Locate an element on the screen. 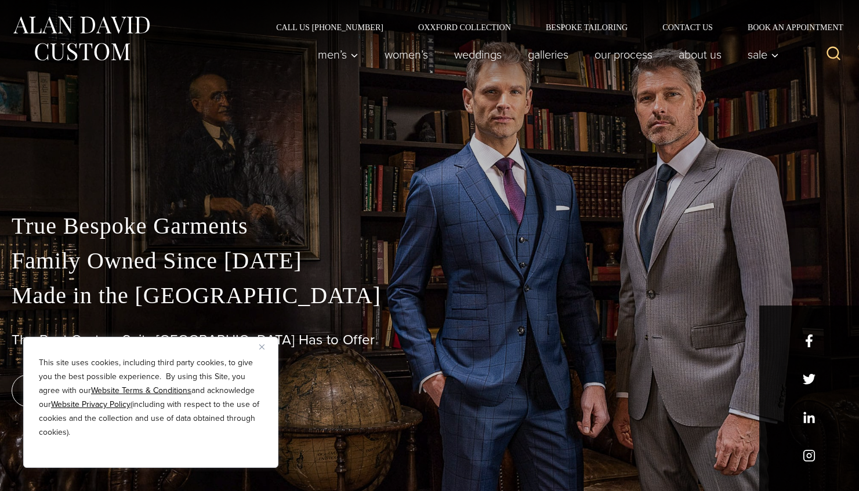 This screenshot has width=859, height=491. img: Close is located at coordinates (262, 347).